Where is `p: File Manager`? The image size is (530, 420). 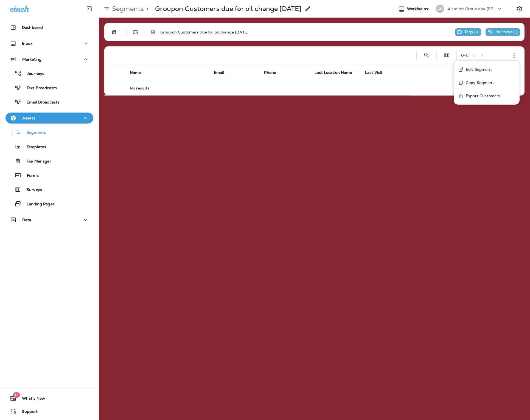 p: File Manager is located at coordinates (36, 161).